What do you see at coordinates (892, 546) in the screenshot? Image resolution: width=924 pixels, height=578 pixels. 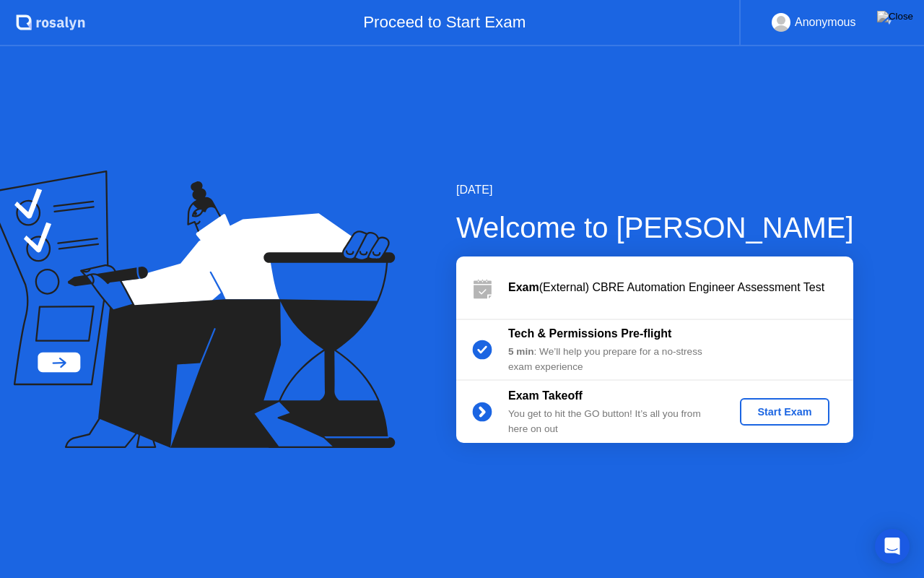 I see `div: Open Intercom Messenger` at bounding box center [892, 546].